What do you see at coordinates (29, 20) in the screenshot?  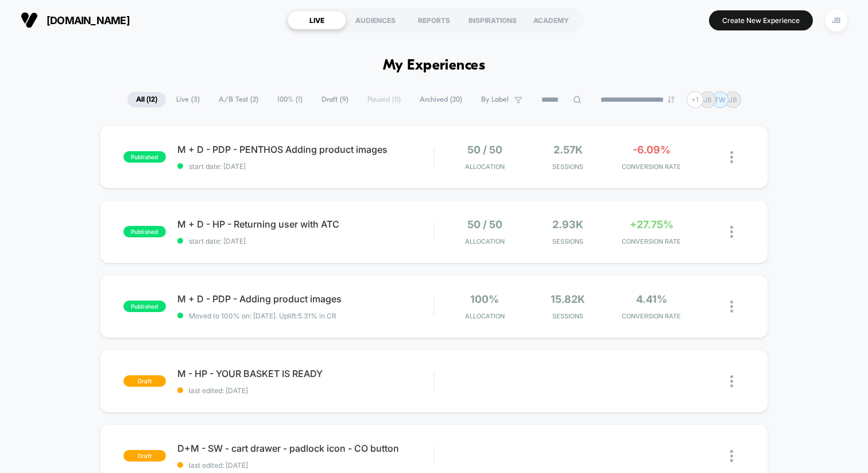 I see `img: Visually logo` at bounding box center [29, 20].